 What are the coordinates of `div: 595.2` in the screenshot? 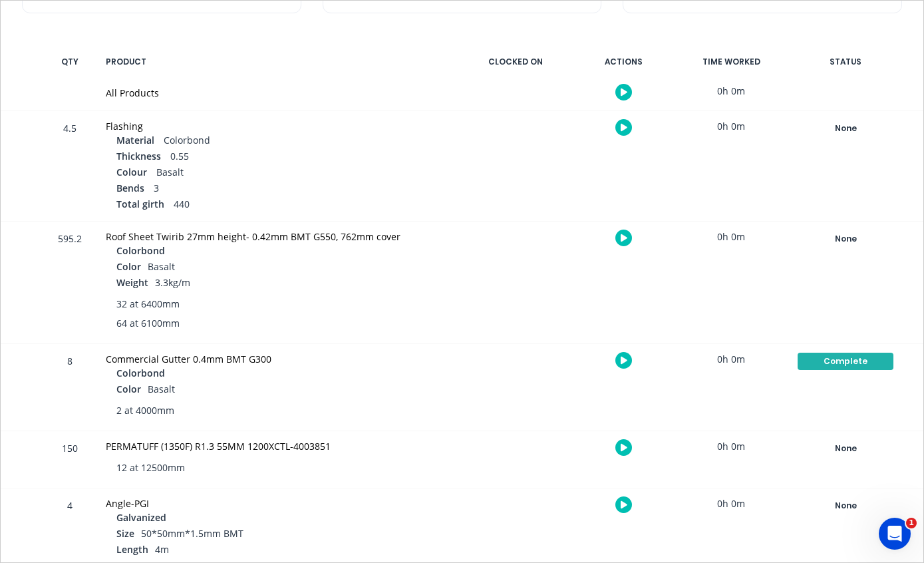 It's located at (70, 283).